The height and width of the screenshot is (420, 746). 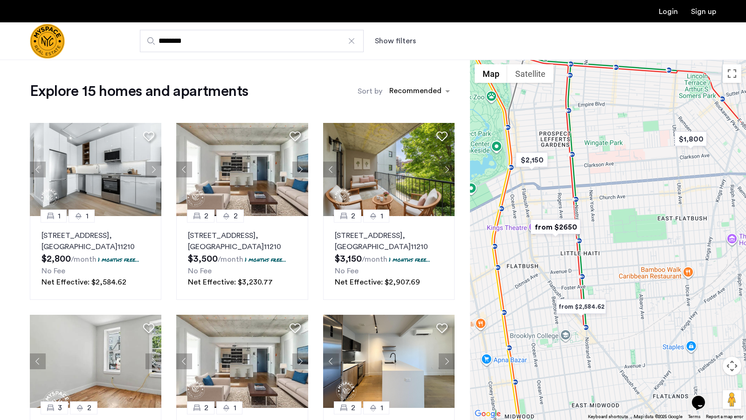 What do you see at coordinates (668, 12) in the screenshot?
I see `a: Login` at bounding box center [668, 12].